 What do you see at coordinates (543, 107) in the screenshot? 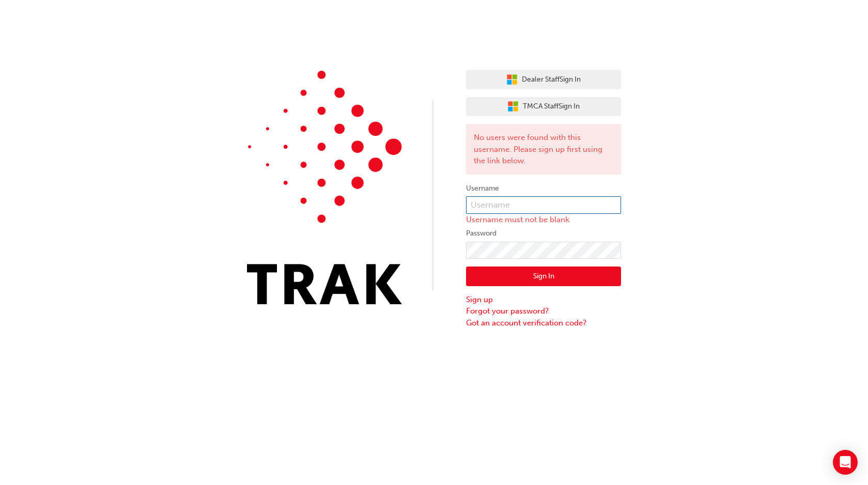
I see `button: TMCA StaffSign In` at bounding box center [543, 107].